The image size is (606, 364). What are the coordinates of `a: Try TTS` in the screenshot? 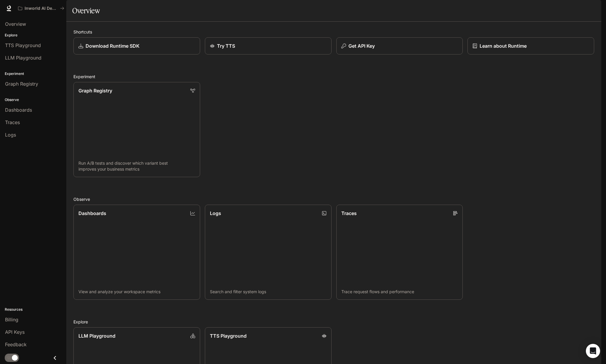 It's located at (268, 46).